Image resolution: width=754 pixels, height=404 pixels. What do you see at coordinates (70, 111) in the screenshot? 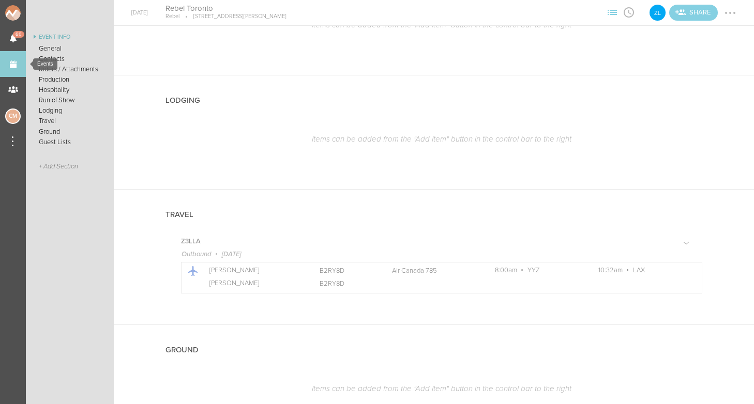
I see `a: Lodging` at bounding box center [70, 111].